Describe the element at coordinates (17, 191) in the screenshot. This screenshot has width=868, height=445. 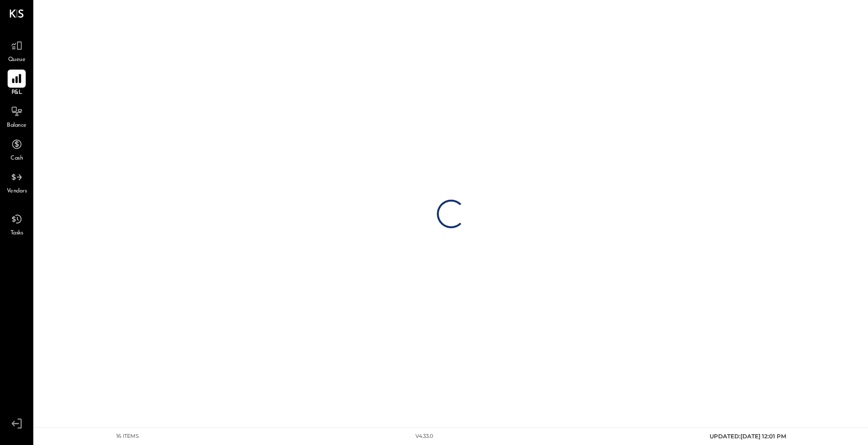
I see `span: Vendors` at that location.